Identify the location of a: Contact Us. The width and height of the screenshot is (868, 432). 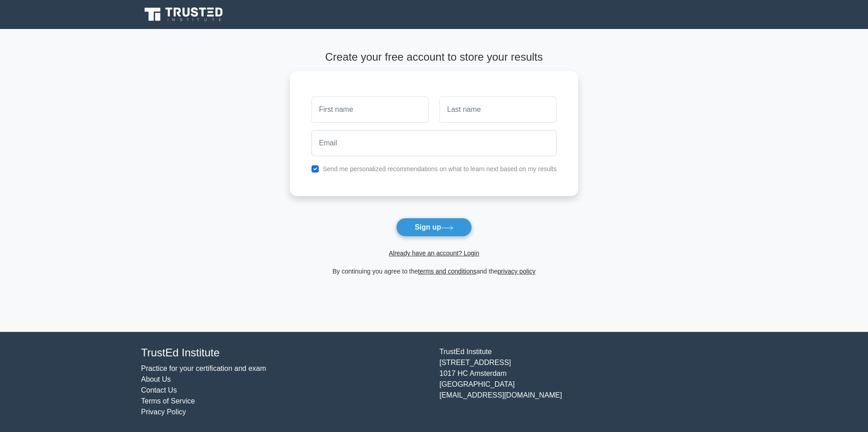
(159, 390).